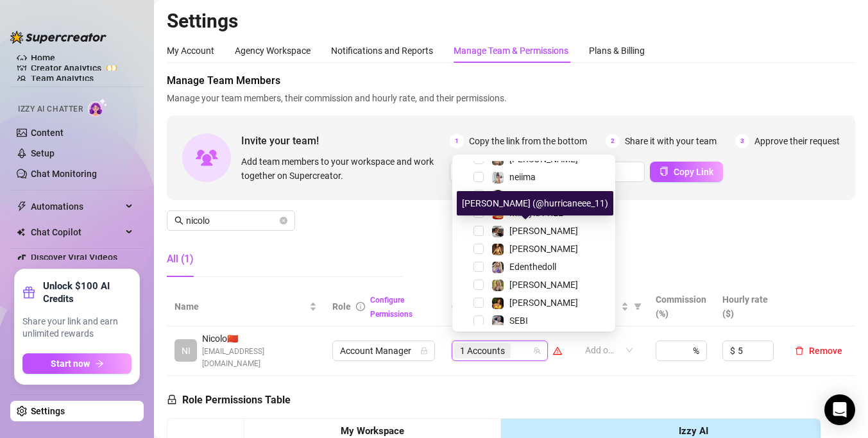 This screenshot has width=868, height=438. I want to click on a: Chat Monitoring, so click(63, 174).